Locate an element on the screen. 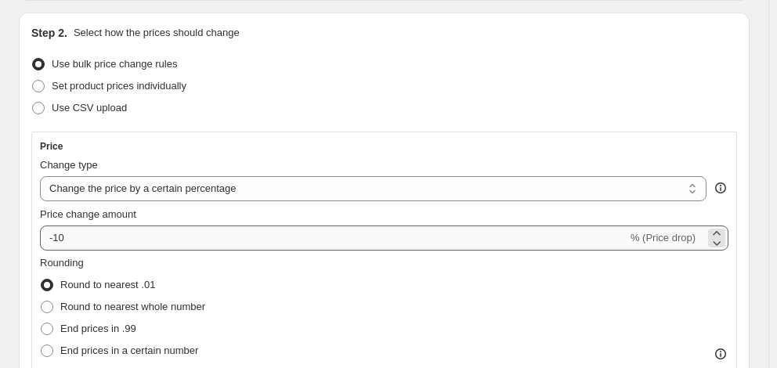 The height and width of the screenshot is (368, 777). span: End prices in a certain number is located at coordinates (129, 350).